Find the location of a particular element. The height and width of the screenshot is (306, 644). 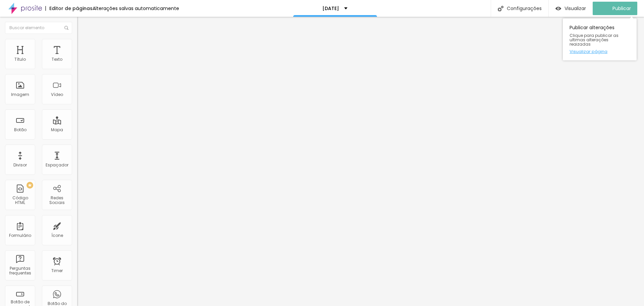

div: Perguntas frequentes is located at coordinates (20, 271).